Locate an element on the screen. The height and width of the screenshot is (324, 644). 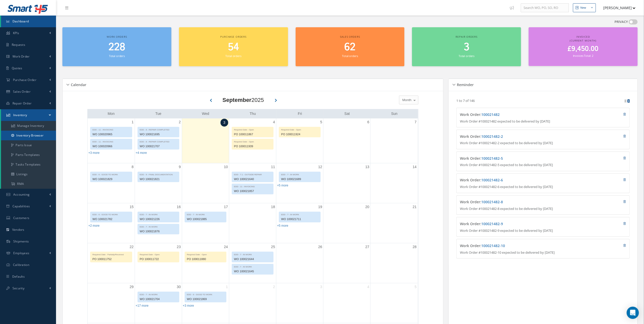
div: PO 100011924 is located at coordinates (300, 134).